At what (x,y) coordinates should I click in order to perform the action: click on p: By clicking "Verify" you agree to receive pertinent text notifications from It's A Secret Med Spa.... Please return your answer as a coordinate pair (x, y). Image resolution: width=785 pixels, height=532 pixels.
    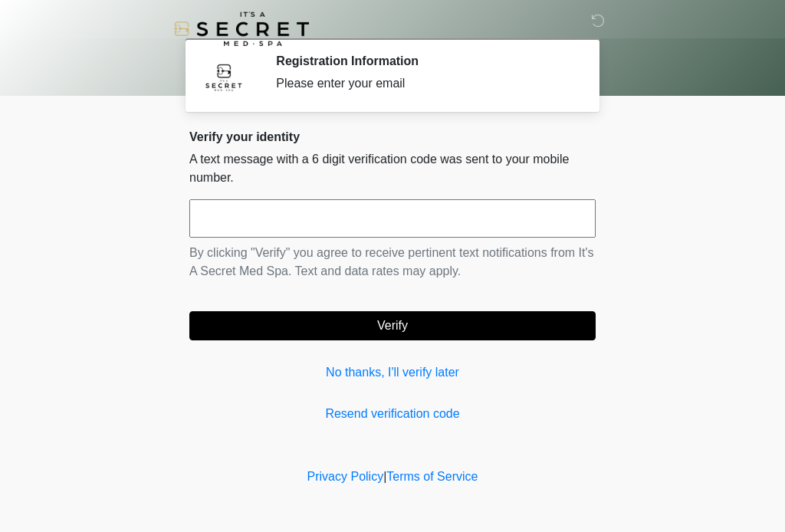
    Looking at the image, I should click on (392, 262).